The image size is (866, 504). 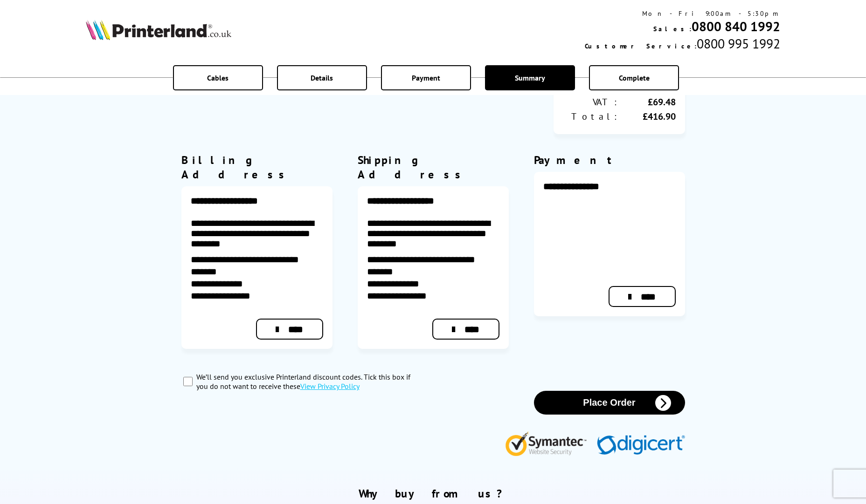 I want to click on div: Mon - Fri 9:00am - 5:30pm, so click(x=682, y=14).